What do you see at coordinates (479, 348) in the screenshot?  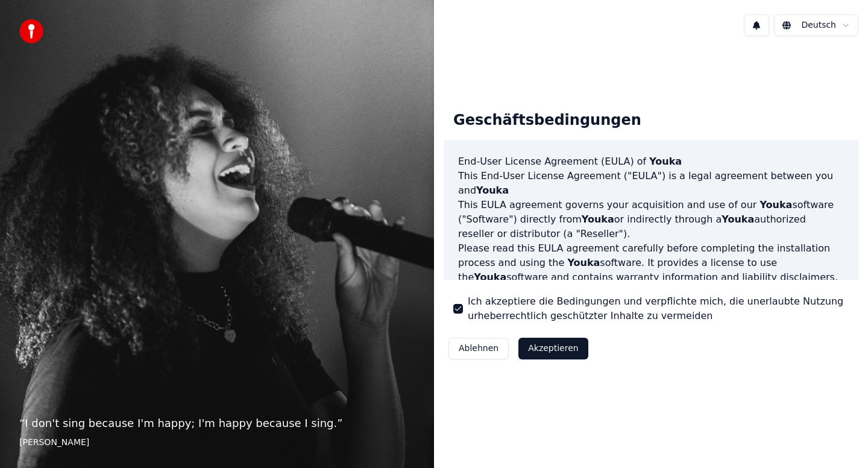 I see `button: Ablehnen` at bounding box center [479, 348].